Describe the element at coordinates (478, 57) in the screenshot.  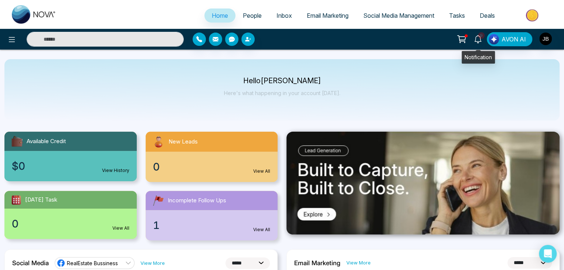
I see `div: Notification` at that location.